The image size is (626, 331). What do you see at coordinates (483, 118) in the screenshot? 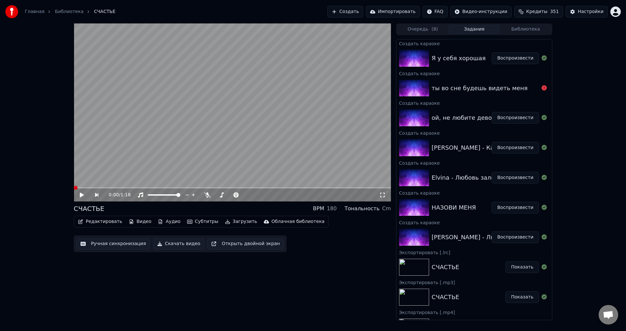
I see `div: ой, не любите девочки красивых` at bounding box center [483, 118].